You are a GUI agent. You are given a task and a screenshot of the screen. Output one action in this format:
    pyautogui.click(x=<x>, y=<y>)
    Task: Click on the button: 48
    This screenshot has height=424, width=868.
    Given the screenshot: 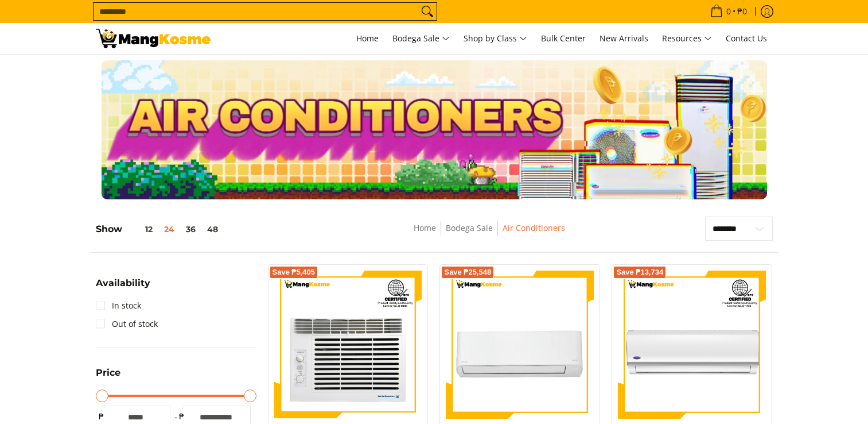 What is the action you would take?
    pyautogui.click(x=212, y=229)
    